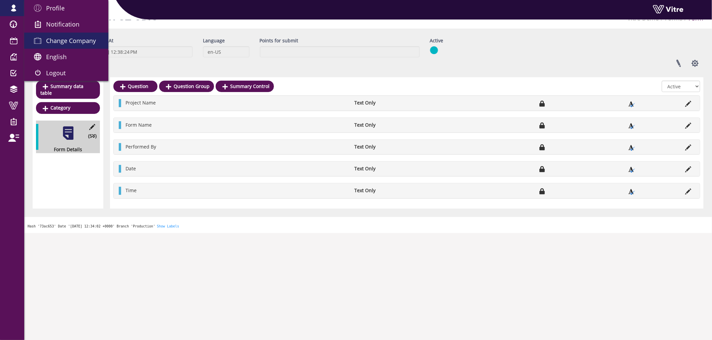 Image resolution: width=712 pixels, height=340 pixels. Describe the element at coordinates (71, 41) in the screenshot. I see `span: Change Company` at that location.